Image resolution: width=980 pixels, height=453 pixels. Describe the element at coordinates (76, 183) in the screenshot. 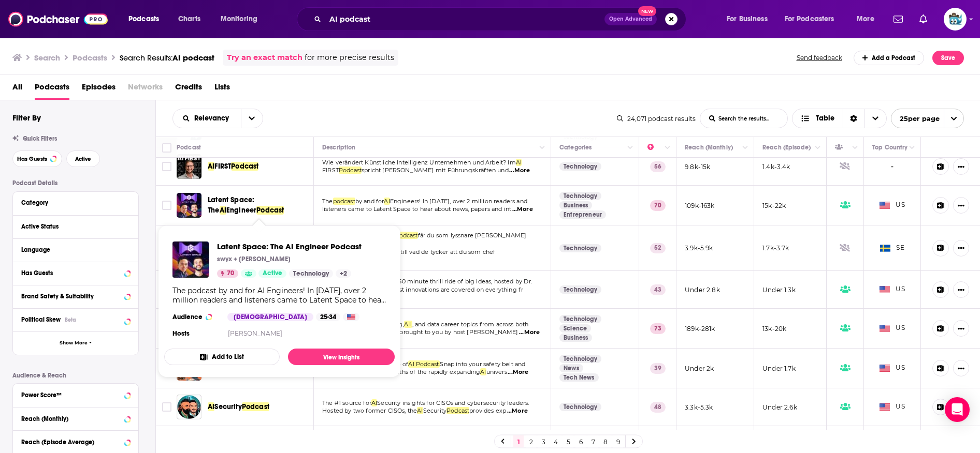

I see `p: Podcast Details` at that location.